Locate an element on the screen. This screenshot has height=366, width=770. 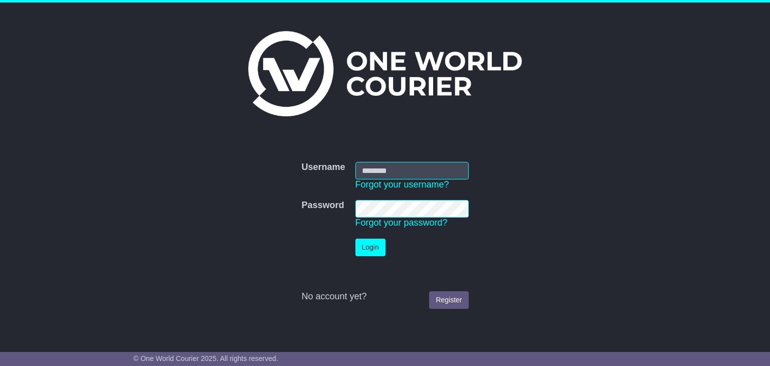
span: © One World Courier 2025. All rights reserved. is located at coordinates (206, 359).